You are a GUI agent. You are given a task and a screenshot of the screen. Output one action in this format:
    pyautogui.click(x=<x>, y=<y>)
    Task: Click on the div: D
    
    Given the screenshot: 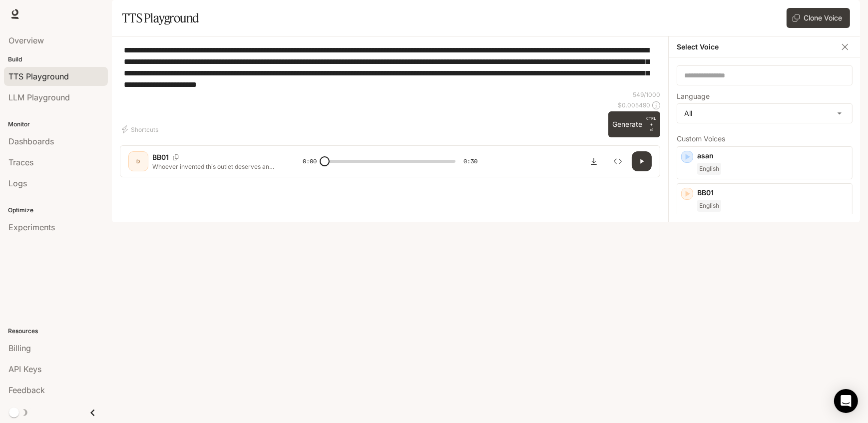 What is the action you would take?
    pyautogui.click(x=138, y=162)
    